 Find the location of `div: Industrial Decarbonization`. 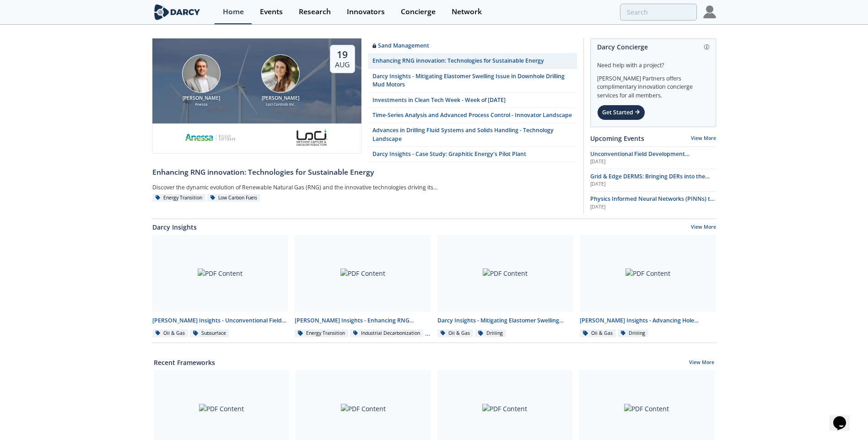

div: Industrial Decarbonization is located at coordinates (387, 333).